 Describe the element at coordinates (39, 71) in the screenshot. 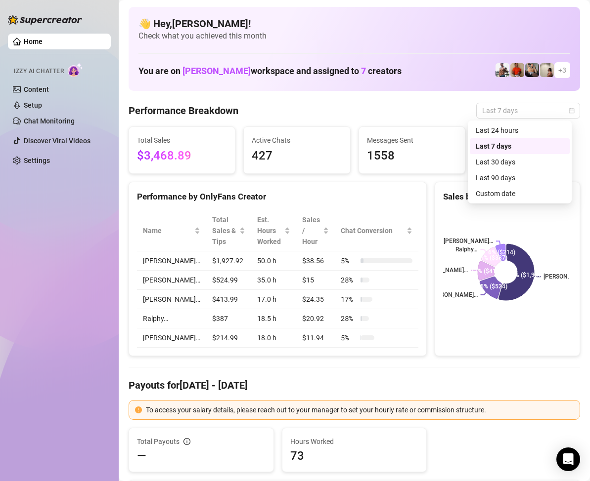

I see `span: Izzy AI Chatter` at that location.